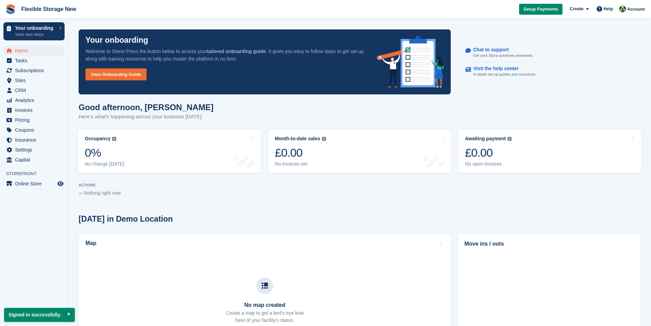 The height and width of the screenshot is (326, 651). I want to click on span: Pricing, so click(36, 120).